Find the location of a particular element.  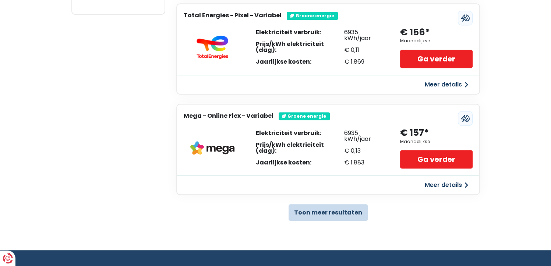

button: Toon meer resultaten is located at coordinates (328, 213).